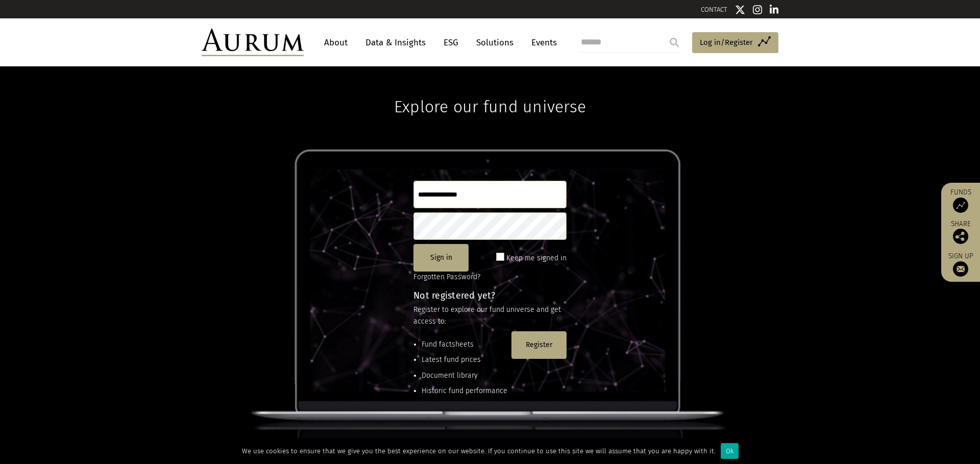  Describe the element at coordinates (465, 376) in the screenshot. I see `li: Document library` at that location.